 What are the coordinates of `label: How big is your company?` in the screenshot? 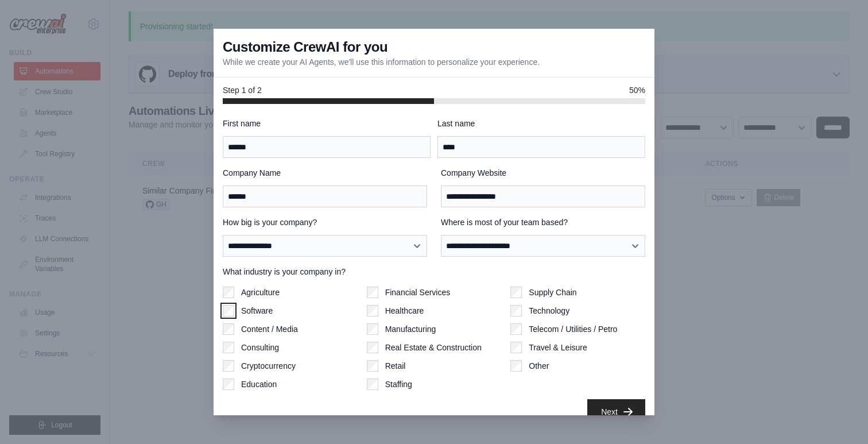 It's located at (325, 222).